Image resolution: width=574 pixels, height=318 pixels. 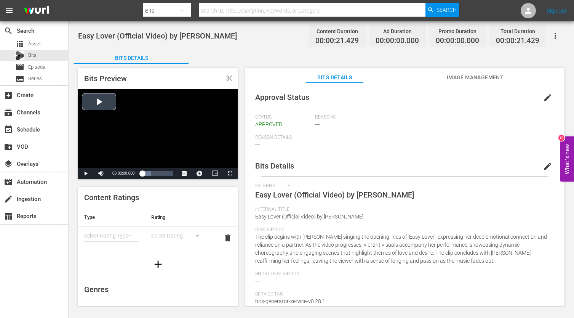 What do you see at coordinates (562, 138) in the screenshot?
I see `div: 10` at bounding box center [562, 138].